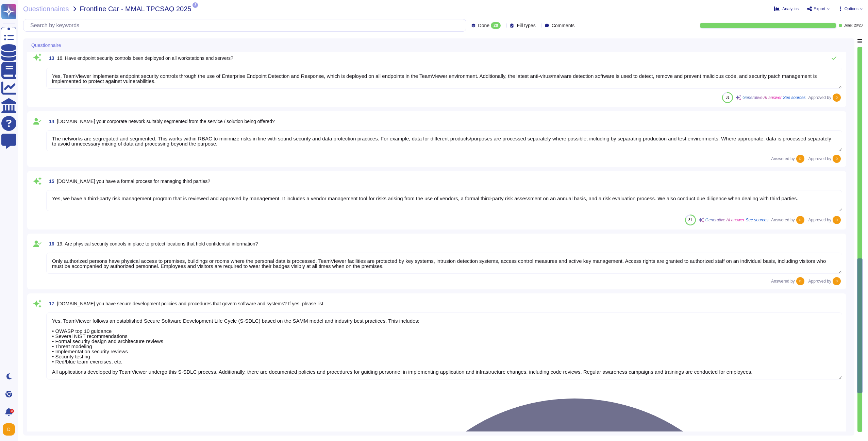 Image resolution: width=868 pixels, height=441 pixels. What do you see at coordinates (136, 9) in the screenshot?
I see `span: Frontline Car - MMAL TPCSAQ 2025` at bounding box center [136, 9].